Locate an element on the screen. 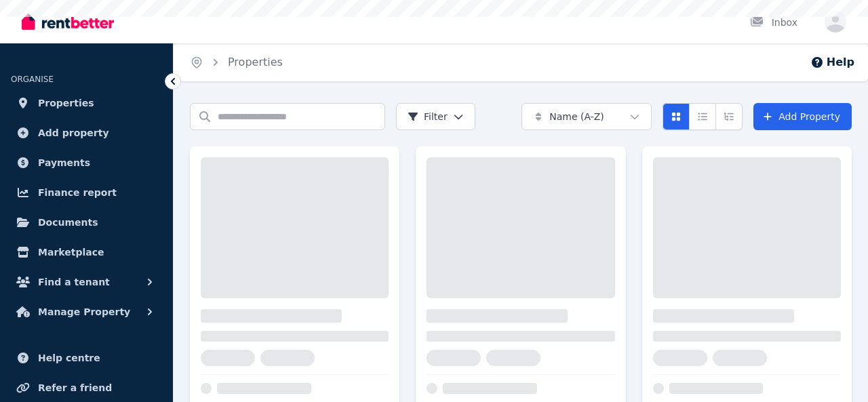  button: Filter is located at coordinates (435, 116).